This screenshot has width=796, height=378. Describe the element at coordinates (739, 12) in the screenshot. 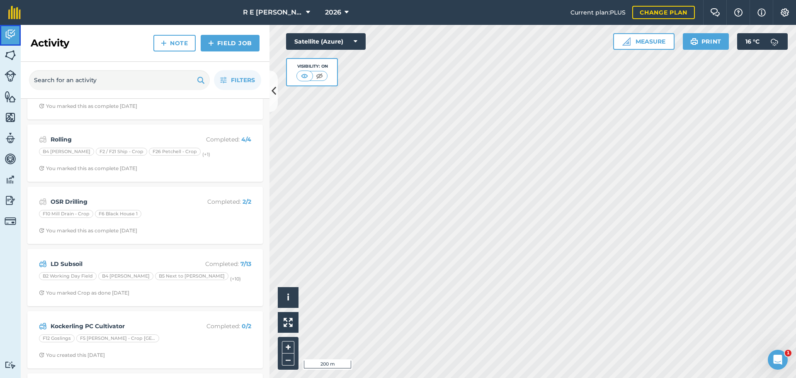

I see `img: A question mark icon` at that location.